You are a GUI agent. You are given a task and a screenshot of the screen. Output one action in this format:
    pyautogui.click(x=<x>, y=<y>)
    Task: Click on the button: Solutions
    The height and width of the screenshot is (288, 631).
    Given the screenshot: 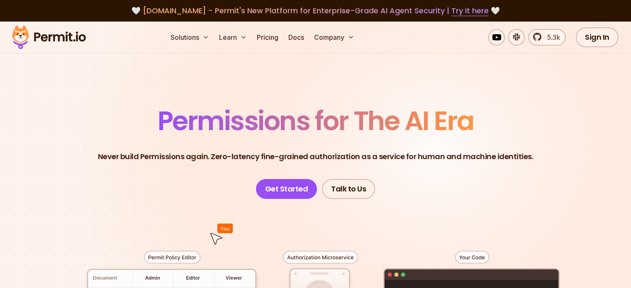 What is the action you would take?
    pyautogui.click(x=189, y=37)
    